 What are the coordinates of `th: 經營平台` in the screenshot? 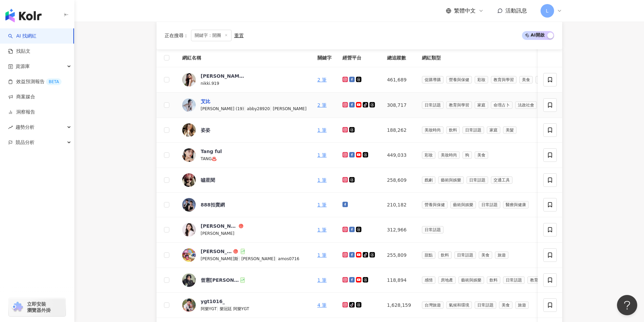 It's located at (359, 58).